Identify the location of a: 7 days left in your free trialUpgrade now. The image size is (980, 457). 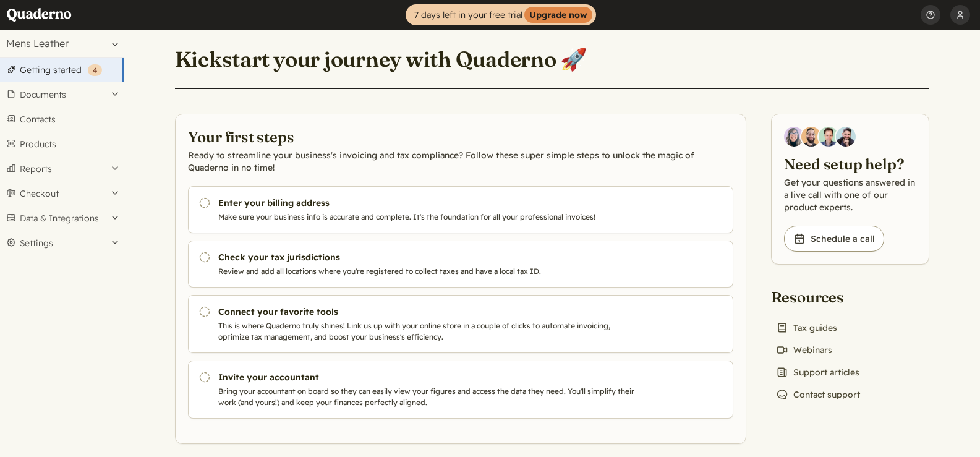
(501, 15).